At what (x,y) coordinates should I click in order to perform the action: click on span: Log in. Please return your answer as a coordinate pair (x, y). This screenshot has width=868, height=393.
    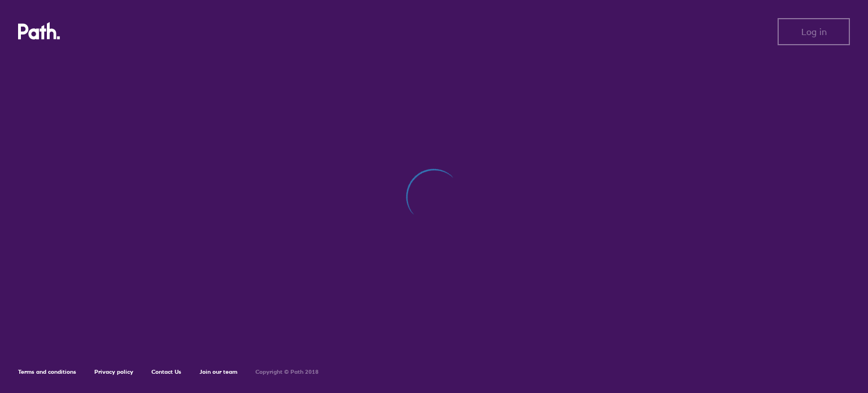
    Looking at the image, I should click on (814, 31).